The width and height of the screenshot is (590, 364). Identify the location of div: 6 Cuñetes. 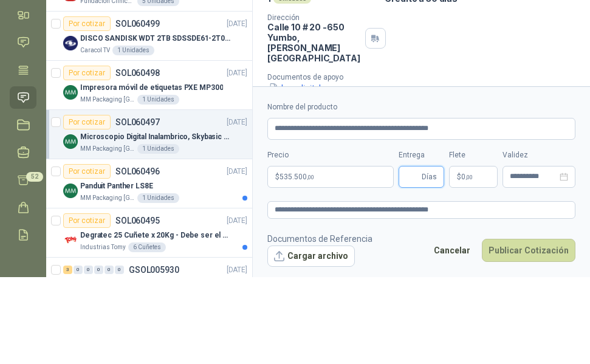
(147, 247).